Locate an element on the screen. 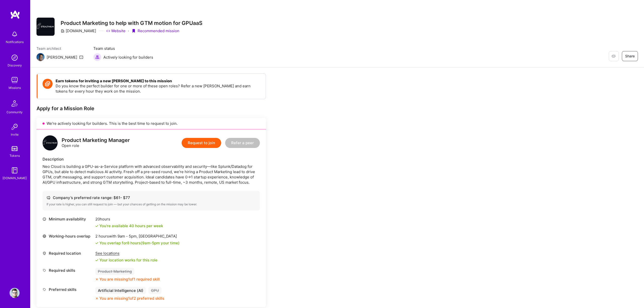 The image size is (644, 308). div: Community is located at coordinates (15, 112).